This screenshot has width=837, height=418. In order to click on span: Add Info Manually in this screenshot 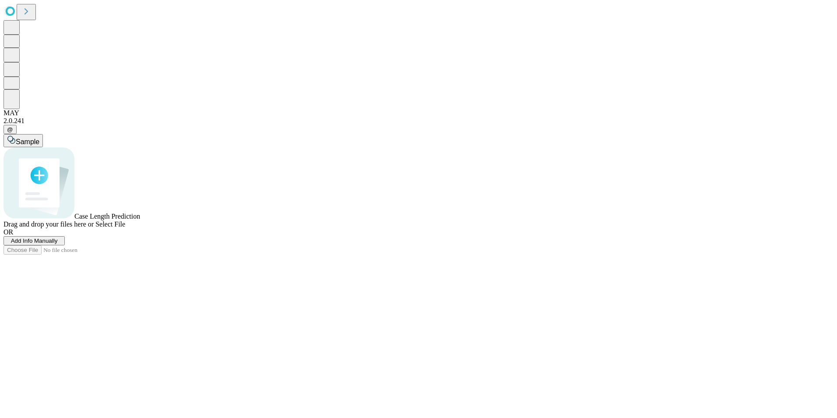, I will do `click(34, 240)`.